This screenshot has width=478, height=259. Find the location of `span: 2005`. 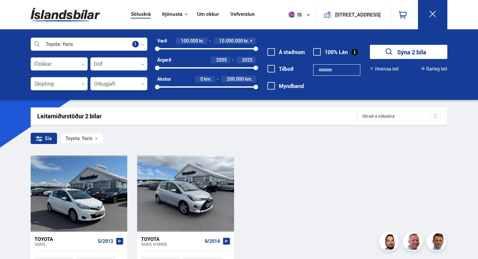

span: 2005 is located at coordinates (222, 60).